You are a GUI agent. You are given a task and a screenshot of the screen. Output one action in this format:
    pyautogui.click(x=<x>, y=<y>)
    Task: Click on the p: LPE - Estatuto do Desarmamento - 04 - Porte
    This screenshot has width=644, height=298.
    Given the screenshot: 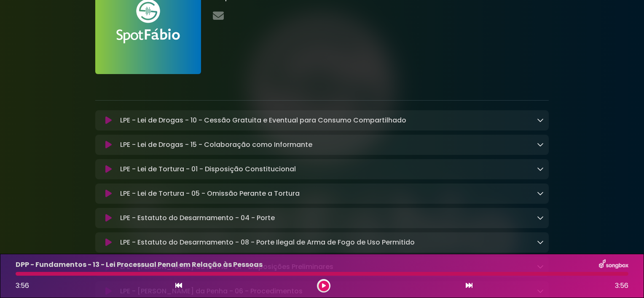 What is the action you would take?
    pyautogui.click(x=197, y=218)
    